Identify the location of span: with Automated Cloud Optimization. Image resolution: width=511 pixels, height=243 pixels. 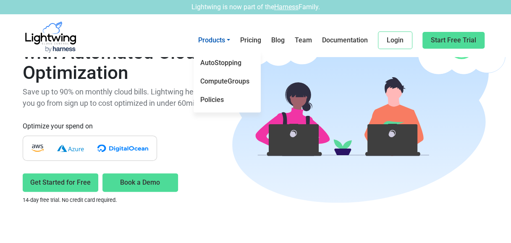
(119, 63).